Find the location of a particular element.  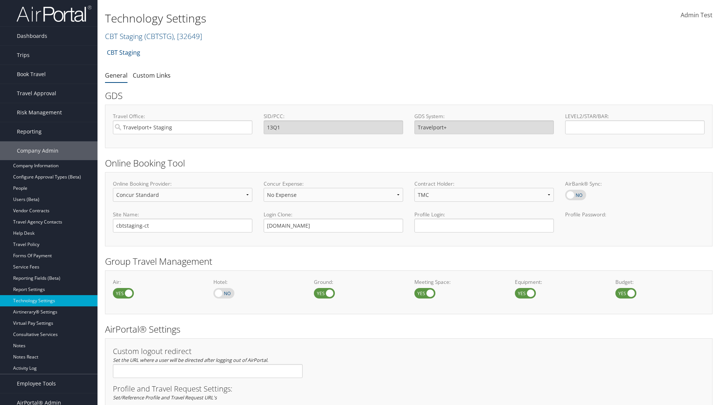

span: Company Admin is located at coordinates (37, 151).